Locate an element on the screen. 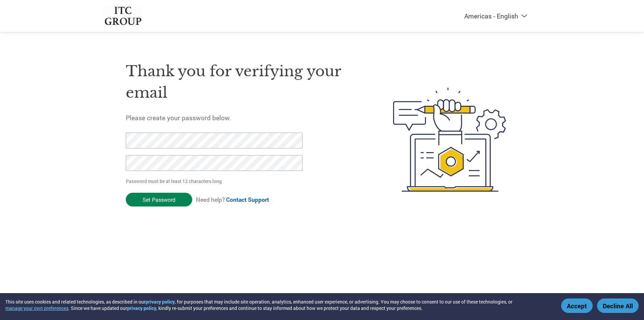 Image resolution: width=644 pixels, height=320 pixels. button: Decline All is located at coordinates (618, 306).